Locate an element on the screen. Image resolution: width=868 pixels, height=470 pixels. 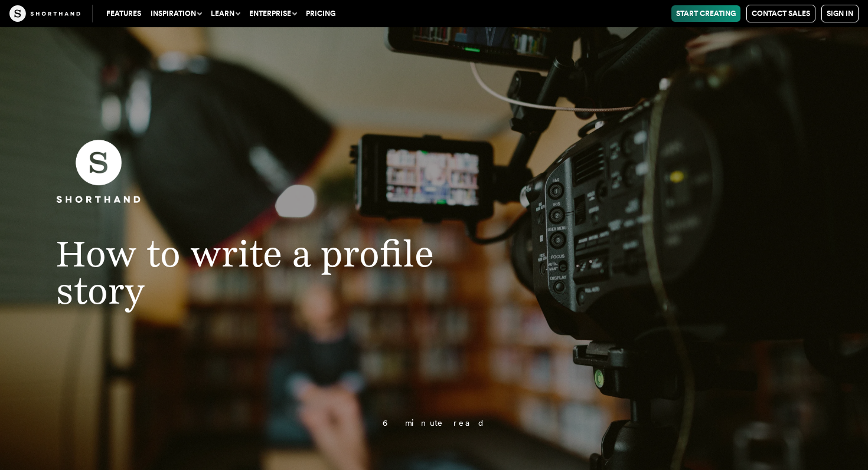
a: Contact Sales is located at coordinates (781, 14).